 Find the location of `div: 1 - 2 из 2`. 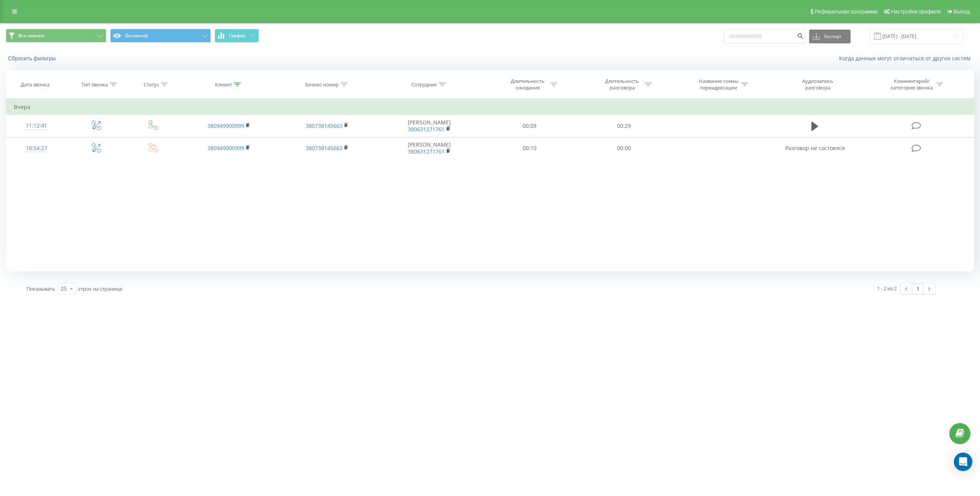

div: 1 - 2 из 2 is located at coordinates (887, 288).